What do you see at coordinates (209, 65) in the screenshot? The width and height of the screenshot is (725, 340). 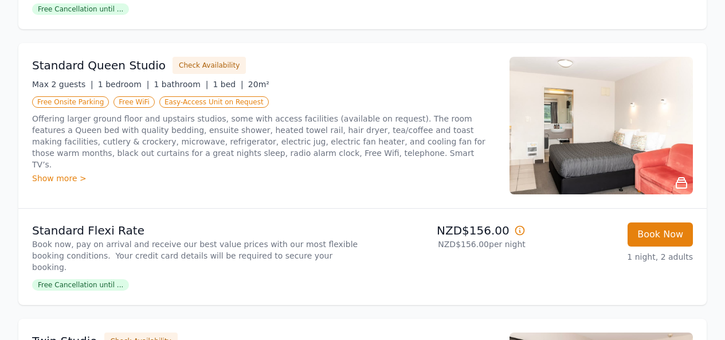 I see `button: Check Availability` at bounding box center [209, 65].